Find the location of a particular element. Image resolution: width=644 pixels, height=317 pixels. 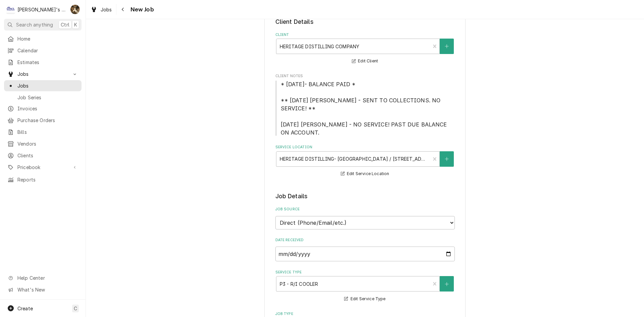

div: KH is located at coordinates (75, 10).